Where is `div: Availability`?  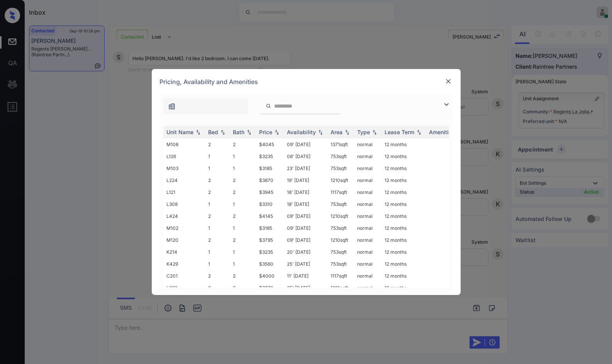
div: Availability is located at coordinates (301, 132).